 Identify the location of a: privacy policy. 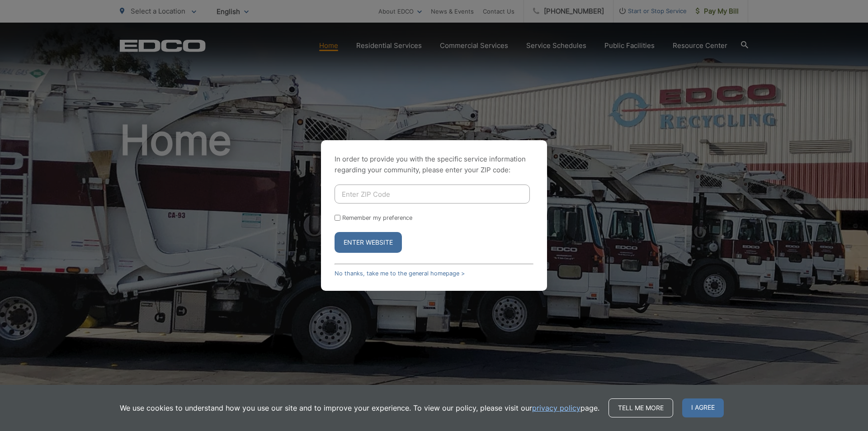
(556, 408).